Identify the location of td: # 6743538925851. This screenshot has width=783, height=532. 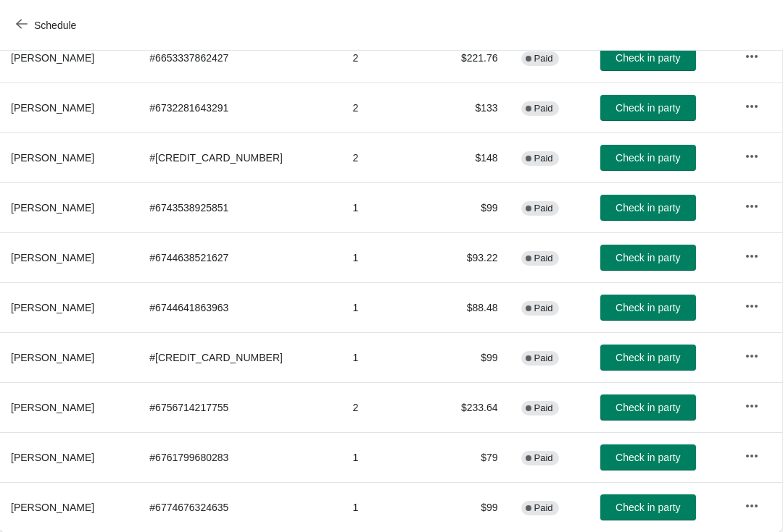
(239, 207).